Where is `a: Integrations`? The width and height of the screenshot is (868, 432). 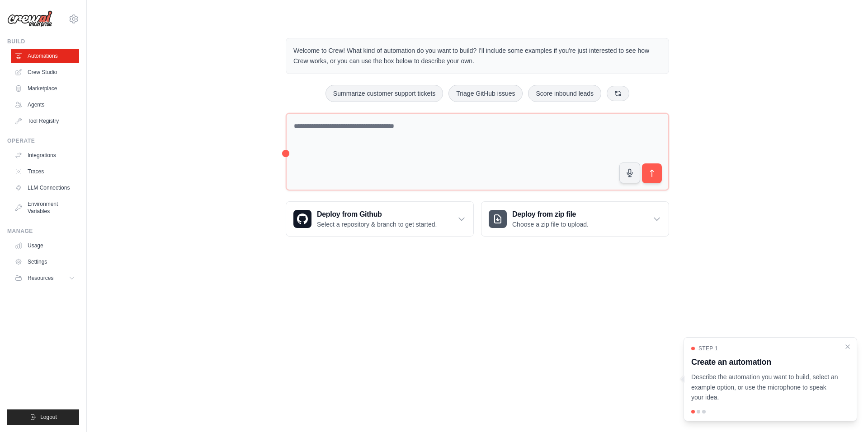 a: Integrations is located at coordinates (45, 155).